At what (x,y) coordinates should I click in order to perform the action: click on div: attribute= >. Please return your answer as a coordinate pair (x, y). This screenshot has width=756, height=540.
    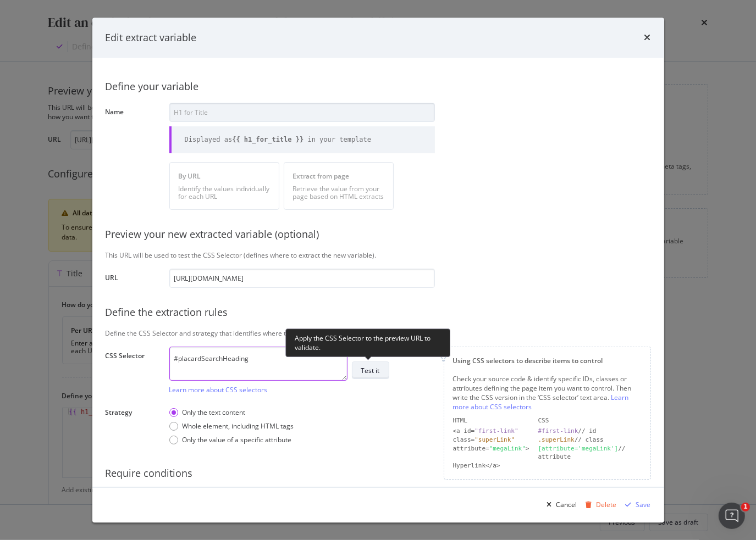
    Looking at the image, I should click on (491, 453).